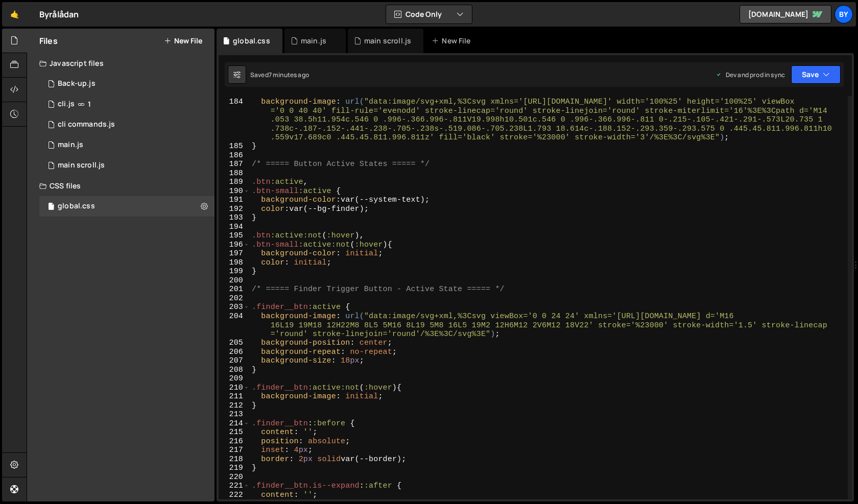 This screenshot has width=858, height=504. I want to click on div: 204, so click(234, 325).